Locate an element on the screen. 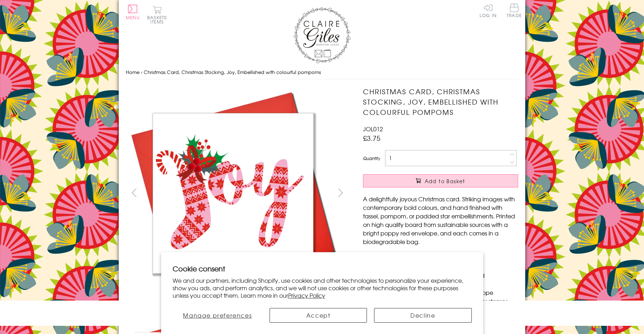  a: Privacy Policy is located at coordinates (307, 295).